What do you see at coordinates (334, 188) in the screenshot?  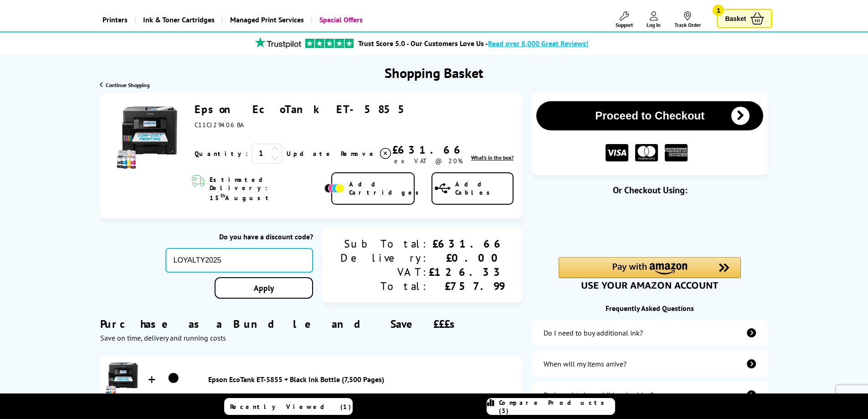 I see `img: Add Cartridges` at bounding box center [334, 188].